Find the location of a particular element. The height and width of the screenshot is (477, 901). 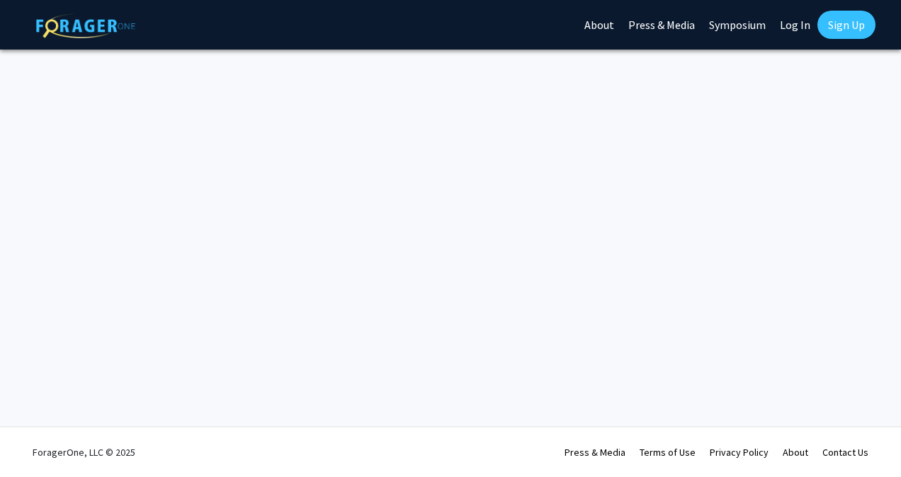

a: Contact Us is located at coordinates (845, 452).